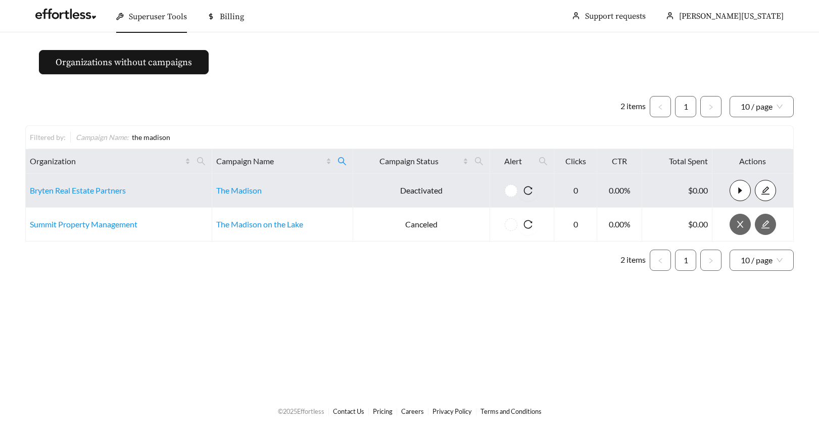 The height and width of the screenshot is (429, 819). Describe the element at coordinates (232, 17) in the screenshot. I see `span: Billing` at that location.